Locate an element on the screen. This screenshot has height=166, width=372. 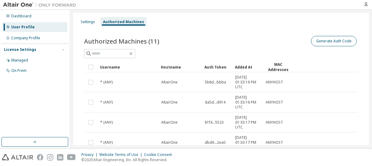
img: instagram.svg is located at coordinates (50, 157).